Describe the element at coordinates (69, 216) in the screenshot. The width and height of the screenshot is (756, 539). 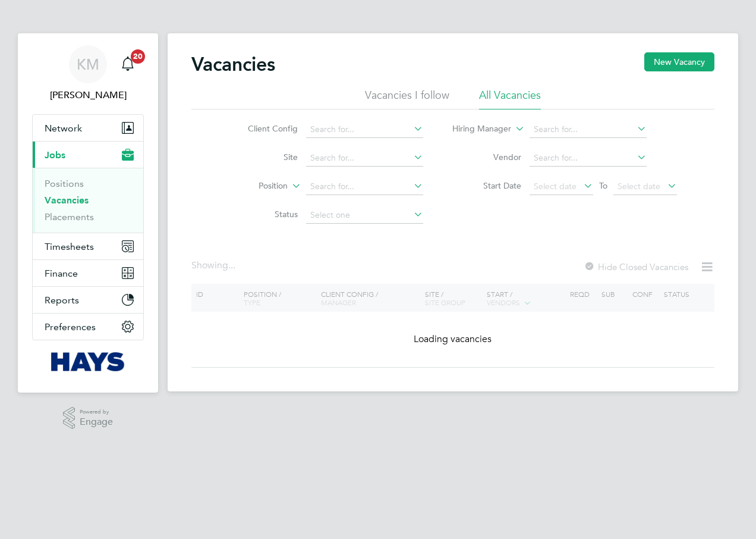
I see `a: Placements` at that location.